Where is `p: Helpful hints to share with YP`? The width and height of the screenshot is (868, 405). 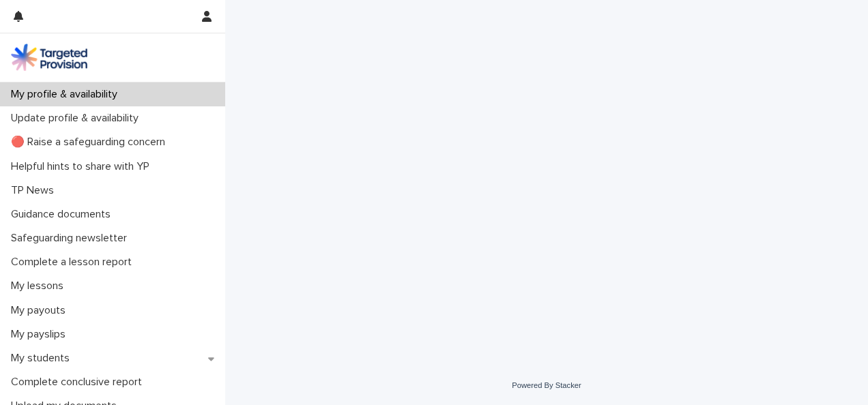
p: Helpful hints to share with YP is located at coordinates (82, 167).